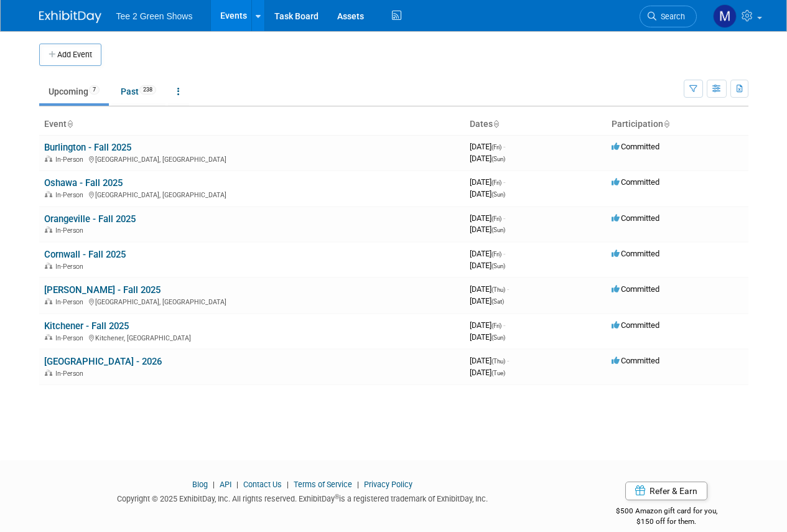 The width and height of the screenshot is (787, 532). I want to click on a: Contact Us, so click(263, 484).